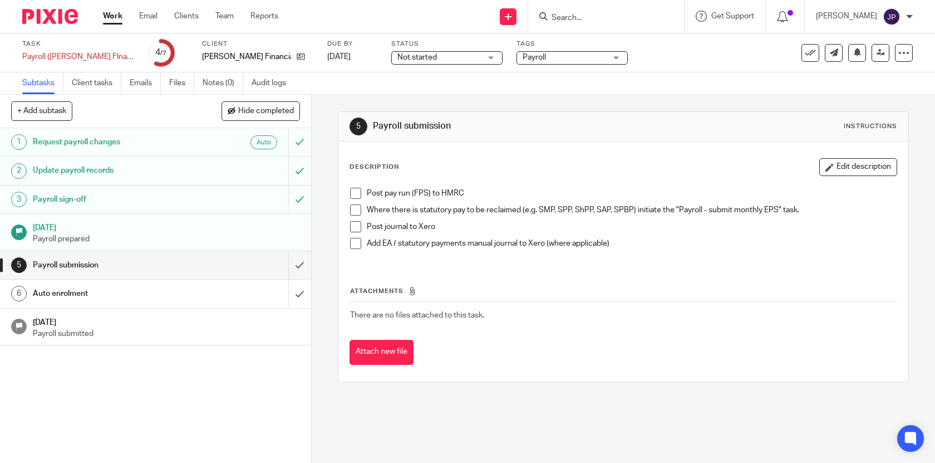  Describe the element at coordinates (42, 111) in the screenshot. I see `button: + Add subtask` at that location.